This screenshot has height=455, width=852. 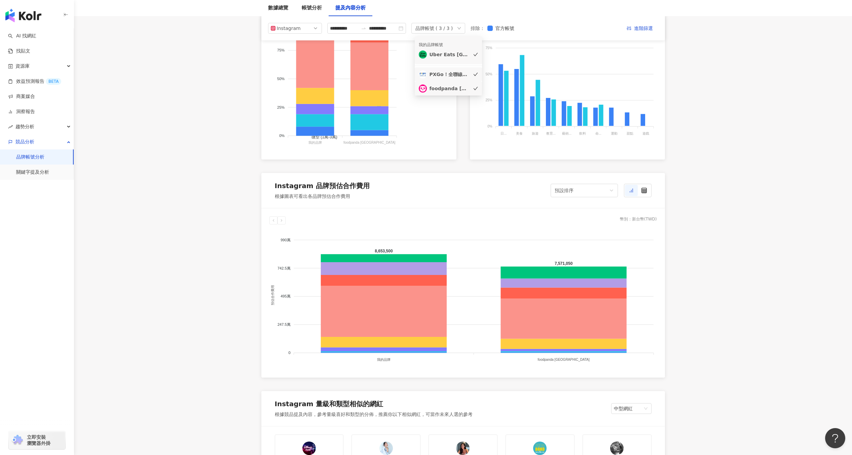 What do you see at coordinates (37, 440) in the screenshot?
I see `a: chrome extension立即安裝 瀏覽器外掛` at bounding box center [37, 440].